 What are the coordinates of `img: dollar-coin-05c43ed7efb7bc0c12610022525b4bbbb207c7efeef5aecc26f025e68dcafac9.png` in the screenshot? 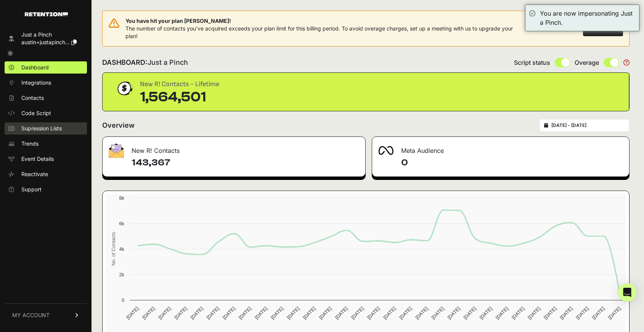 It's located at (124, 88).